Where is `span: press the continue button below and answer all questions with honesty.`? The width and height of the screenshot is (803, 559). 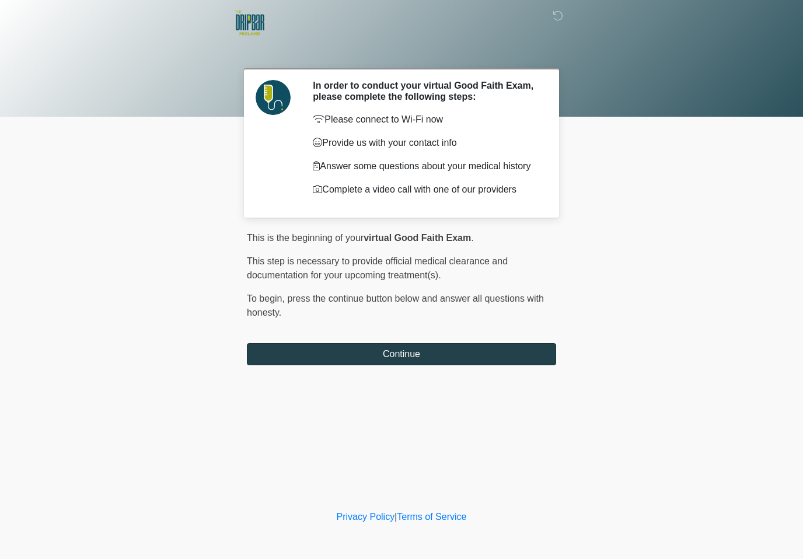 span: press the continue button below and answer all questions with honesty. is located at coordinates (395, 305).